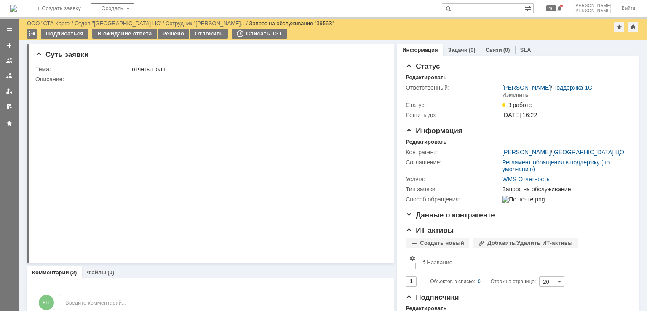 This screenshot has height=311, width=647. What do you see at coordinates (556, 166) in the screenshot?
I see `a: Регламент обращения в поддержку (по умолчанию)` at bounding box center [556, 166].